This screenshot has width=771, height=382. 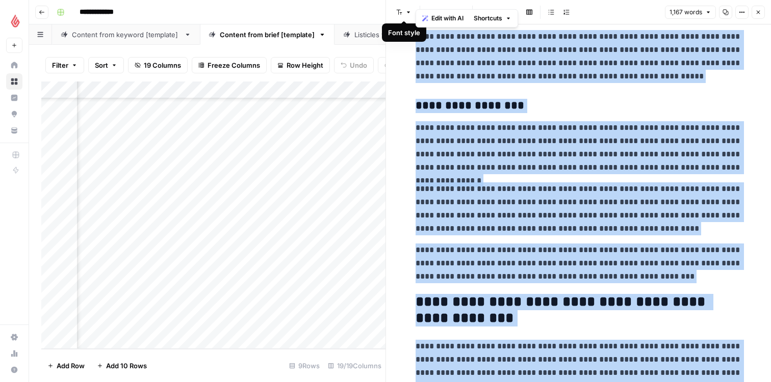 What do you see at coordinates (690, 12) in the screenshot?
I see `button: 1,167 words` at bounding box center [690, 12].